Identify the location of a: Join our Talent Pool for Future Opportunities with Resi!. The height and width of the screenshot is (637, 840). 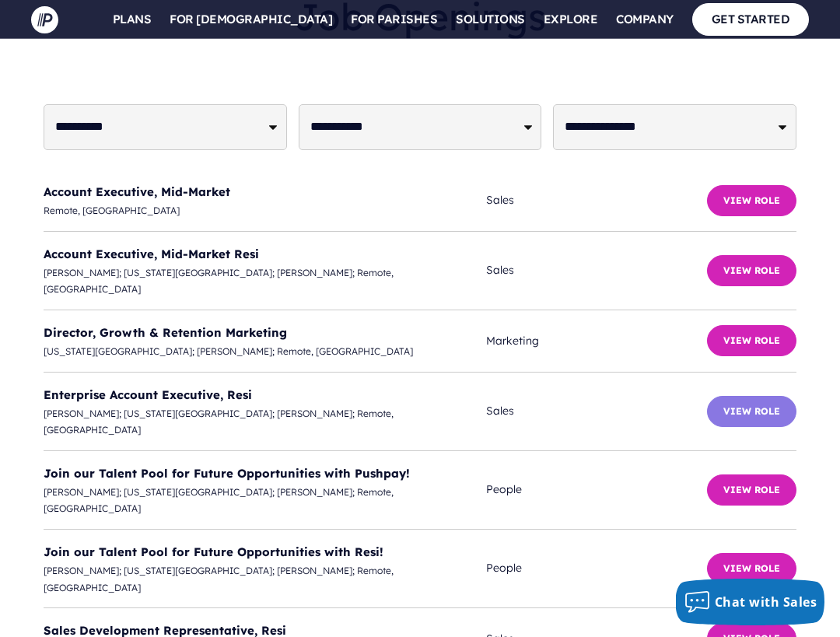
(213, 552).